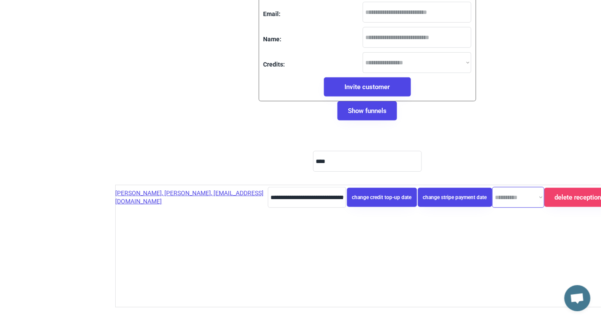 The width and height of the screenshot is (601, 320). What do you see at coordinates (577, 298) in the screenshot?
I see `div: Open chat` at bounding box center [577, 298].